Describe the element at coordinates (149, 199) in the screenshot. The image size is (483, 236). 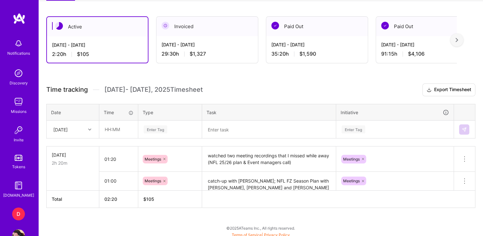
I see `span: $ 105` at that location.